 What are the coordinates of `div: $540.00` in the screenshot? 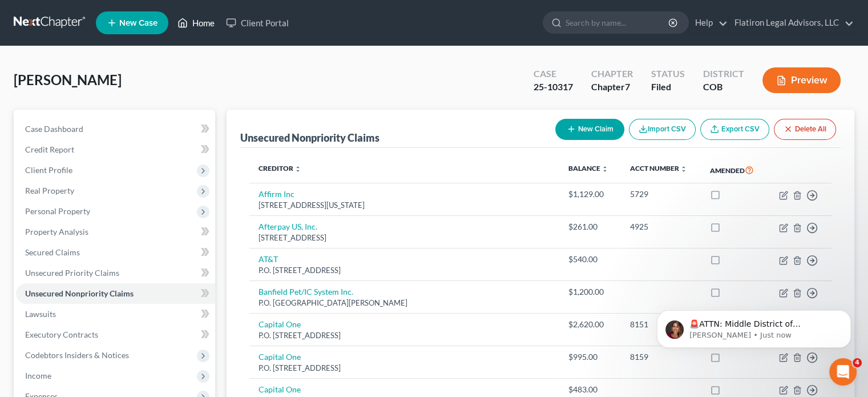 It's located at (590, 260).